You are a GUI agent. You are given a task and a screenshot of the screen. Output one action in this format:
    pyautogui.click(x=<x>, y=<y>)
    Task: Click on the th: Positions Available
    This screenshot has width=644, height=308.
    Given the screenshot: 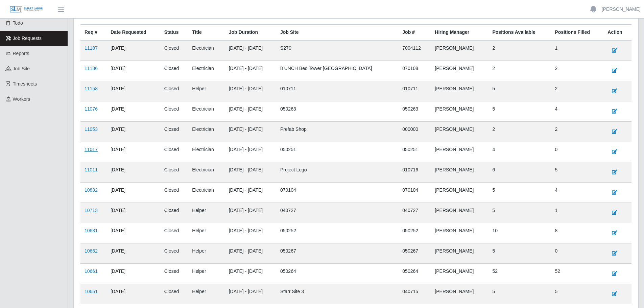 What is the action you would take?
    pyautogui.click(x=519, y=32)
    